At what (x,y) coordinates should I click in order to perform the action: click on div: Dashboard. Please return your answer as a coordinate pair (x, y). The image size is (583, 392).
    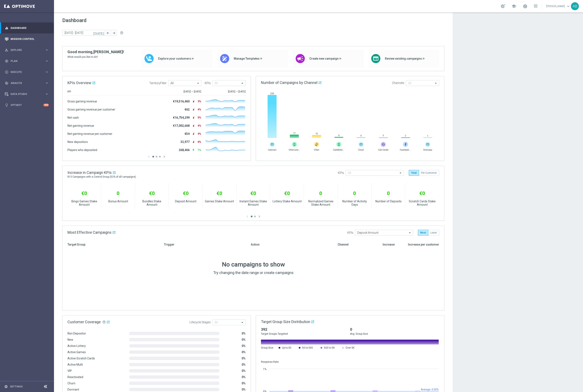
    Looking at the image, I should click on (27, 28).